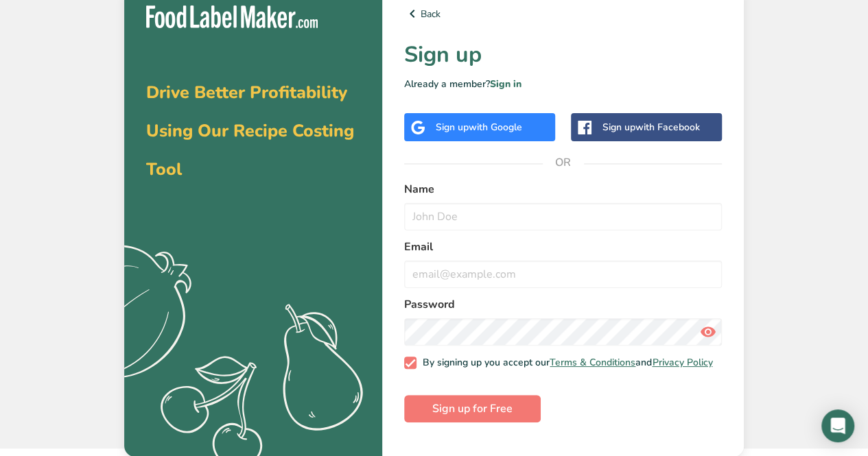  I want to click on label: Password, so click(563, 305).